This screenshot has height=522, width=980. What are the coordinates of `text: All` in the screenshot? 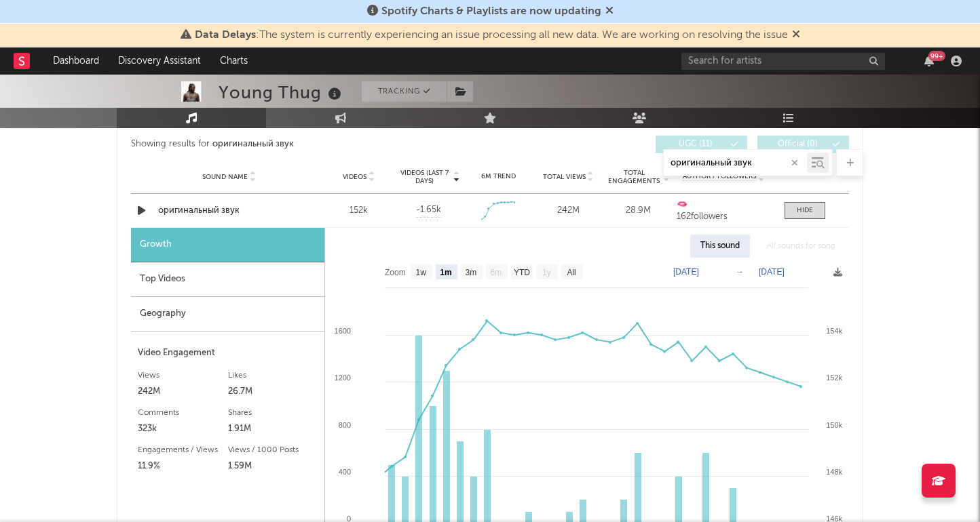 It's located at (571, 273).